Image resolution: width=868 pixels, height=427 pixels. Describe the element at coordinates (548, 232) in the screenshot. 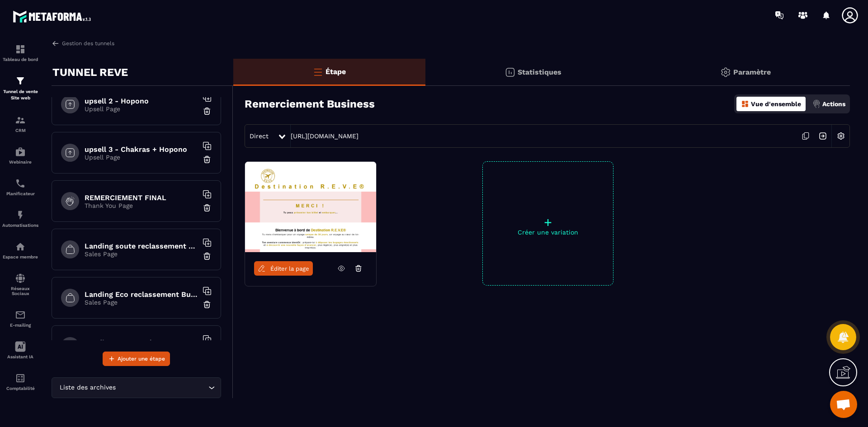

I see `p: Créer une variation` at that location.